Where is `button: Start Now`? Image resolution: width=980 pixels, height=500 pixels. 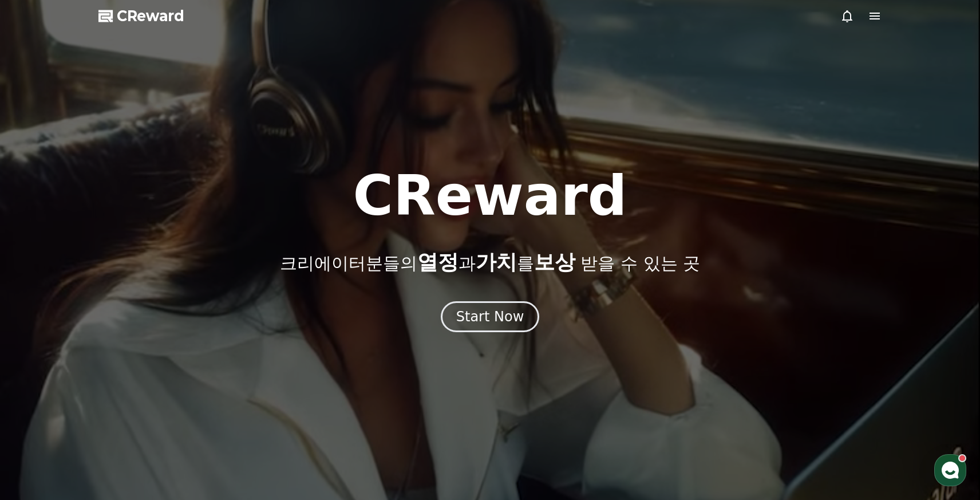
button: Start Now is located at coordinates (490, 317).